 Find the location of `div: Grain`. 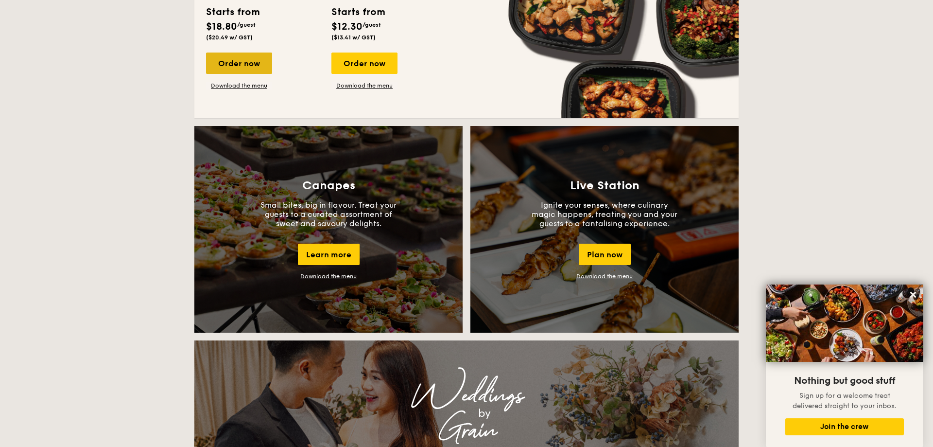

div: Grain is located at coordinates (467, 431).